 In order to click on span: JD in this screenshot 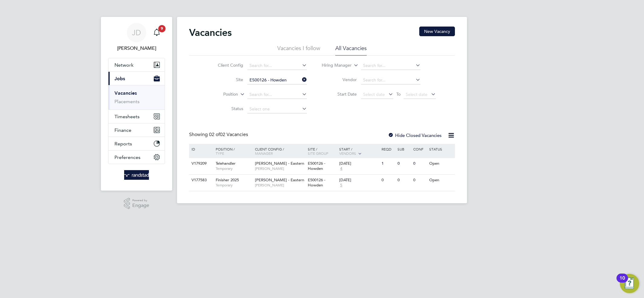, I will do `click(137, 33)`.